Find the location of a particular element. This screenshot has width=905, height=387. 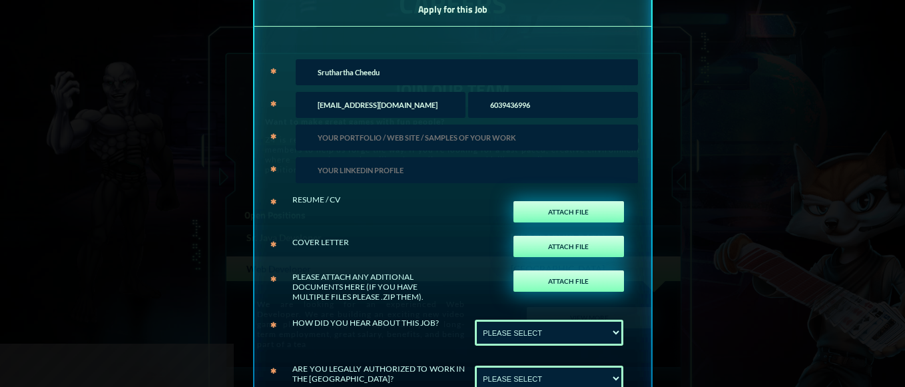

input: YOUR LINKEDIN PROFILE is located at coordinates (467, 170).